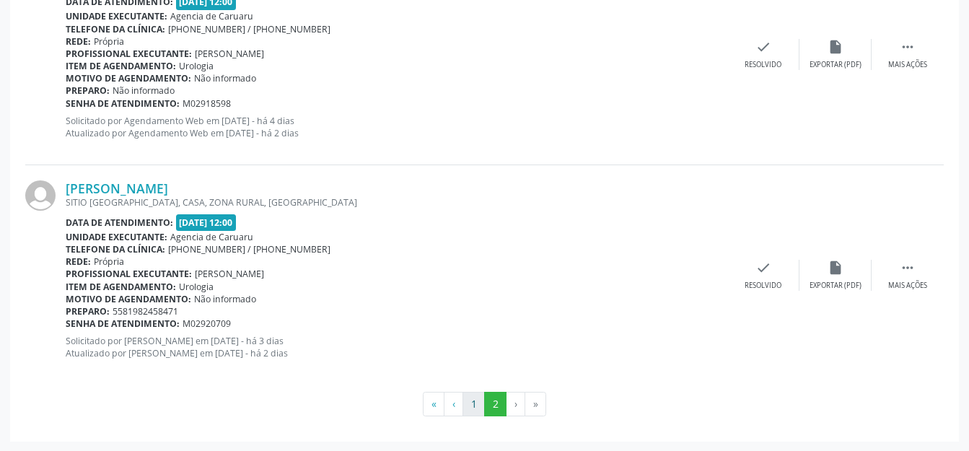  What do you see at coordinates (206, 323) in the screenshot?
I see `span: M02920709` at bounding box center [206, 323].